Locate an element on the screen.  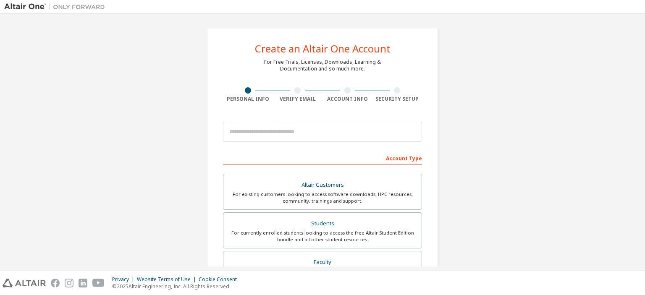
div: Website Terms of Use is located at coordinates (167, 279).